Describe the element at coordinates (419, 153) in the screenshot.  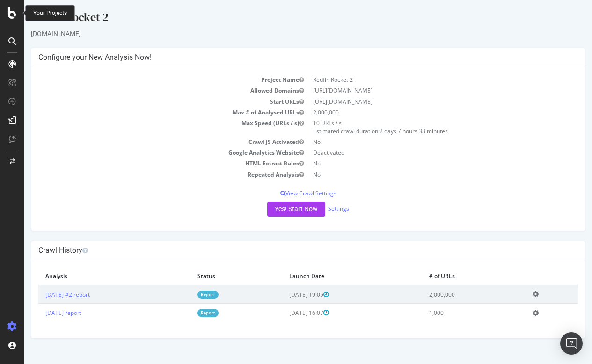
I see `td: Deactivated` at that location.